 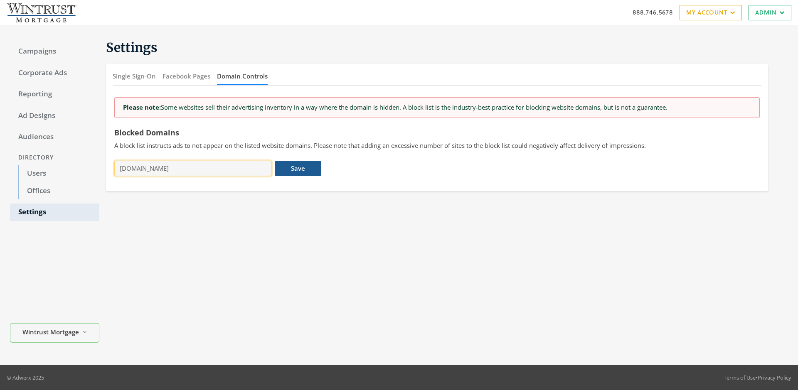 I want to click on span: 888.746.5678, so click(x=652, y=12).